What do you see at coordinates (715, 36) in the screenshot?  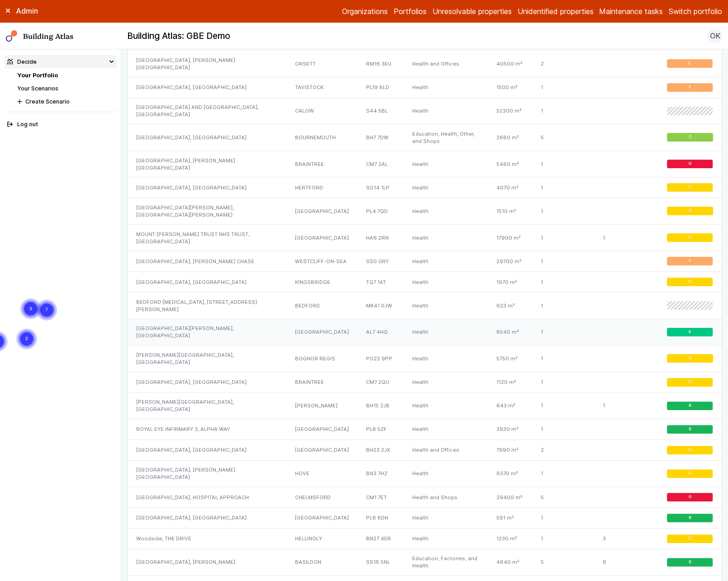 I see `span: OK` at bounding box center [715, 36].